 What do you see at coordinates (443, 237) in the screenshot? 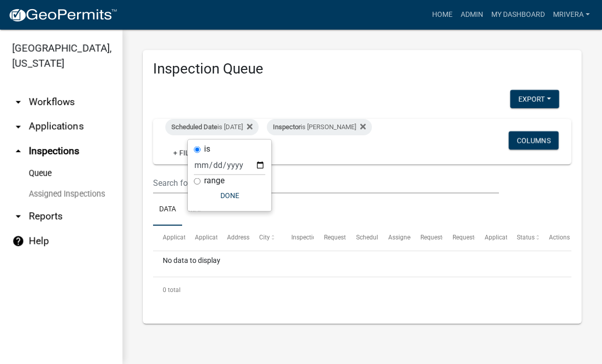
I see `span: Requestor Name` at bounding box center [443, 237].